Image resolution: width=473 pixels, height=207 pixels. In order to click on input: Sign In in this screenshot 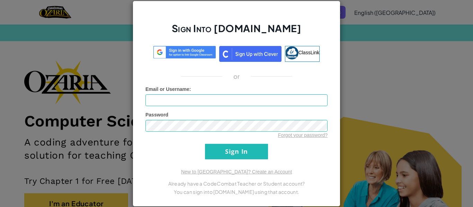, I will do `click(237, 152)`.